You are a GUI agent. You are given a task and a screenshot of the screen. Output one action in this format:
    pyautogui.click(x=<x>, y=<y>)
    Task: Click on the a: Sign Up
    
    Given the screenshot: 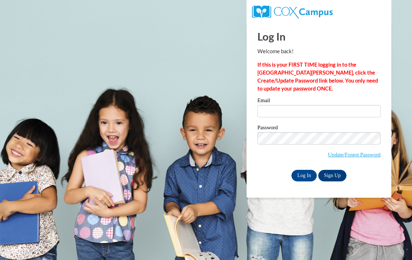 What is the action you would take?
    pyautogui.click(x=332, y=176)
    